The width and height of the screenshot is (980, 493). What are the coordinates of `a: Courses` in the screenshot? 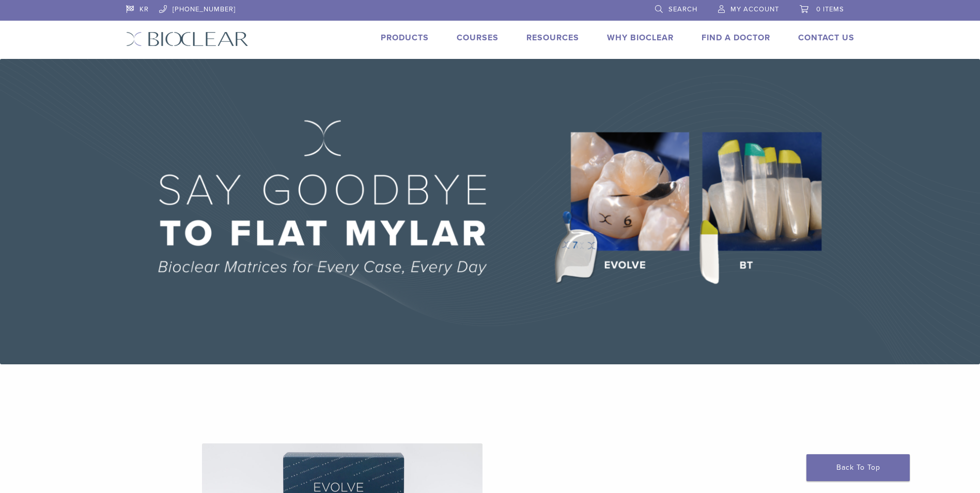 It's located at (477, 38).